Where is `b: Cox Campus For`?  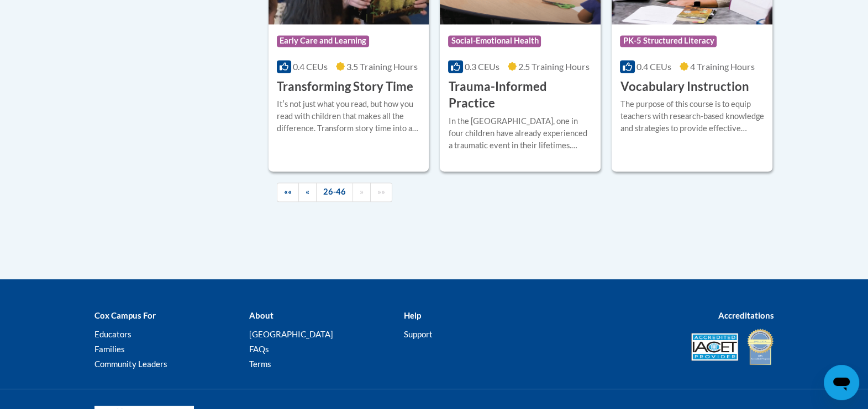
b: Cox Campus For is located at coordinates (125, 316).